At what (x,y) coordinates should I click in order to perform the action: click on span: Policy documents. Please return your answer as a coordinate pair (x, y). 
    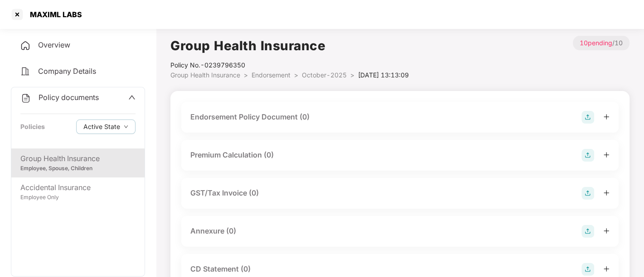
    Looking at the image, I should click on (68, 98).